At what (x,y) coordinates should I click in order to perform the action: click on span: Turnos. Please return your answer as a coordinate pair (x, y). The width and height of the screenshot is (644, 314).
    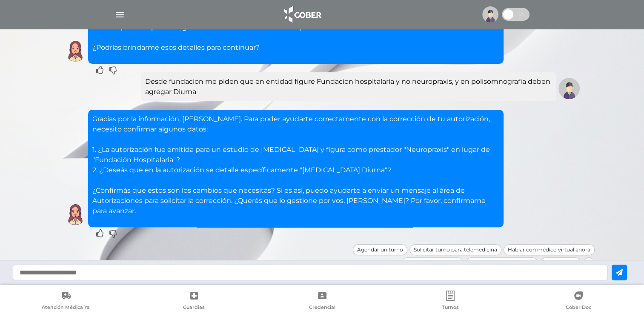
    Looking at the image, I should click on (450, 308).